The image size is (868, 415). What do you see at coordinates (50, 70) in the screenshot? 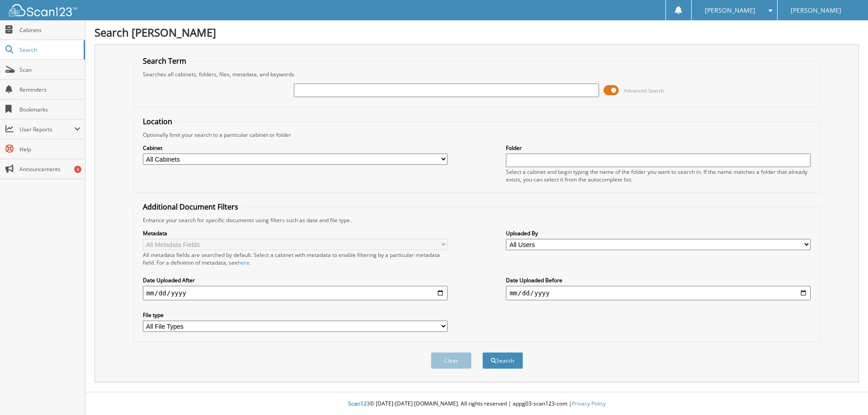
I see `span: Scan` at bounding box center [50, 70].